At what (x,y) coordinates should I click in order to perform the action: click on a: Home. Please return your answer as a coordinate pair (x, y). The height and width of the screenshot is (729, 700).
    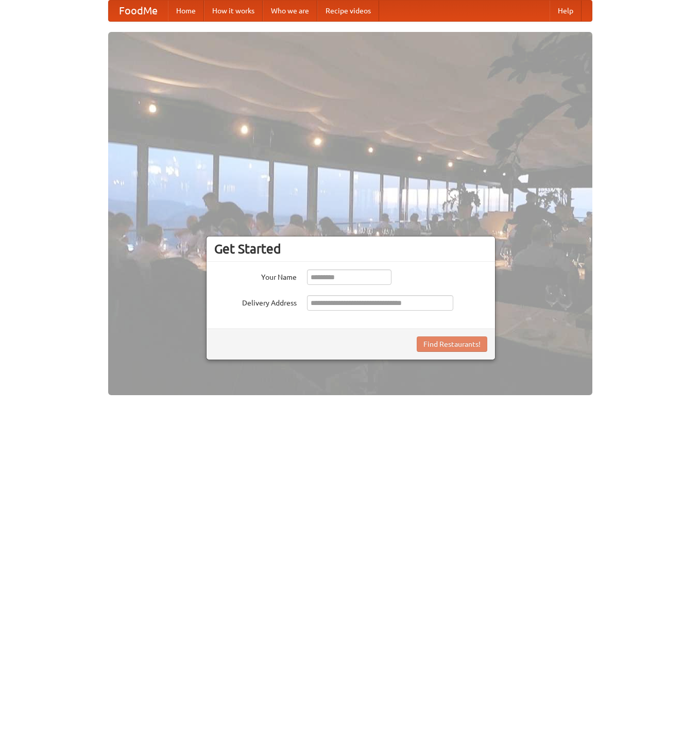
    Looking at the image, I should click on (186, 10).